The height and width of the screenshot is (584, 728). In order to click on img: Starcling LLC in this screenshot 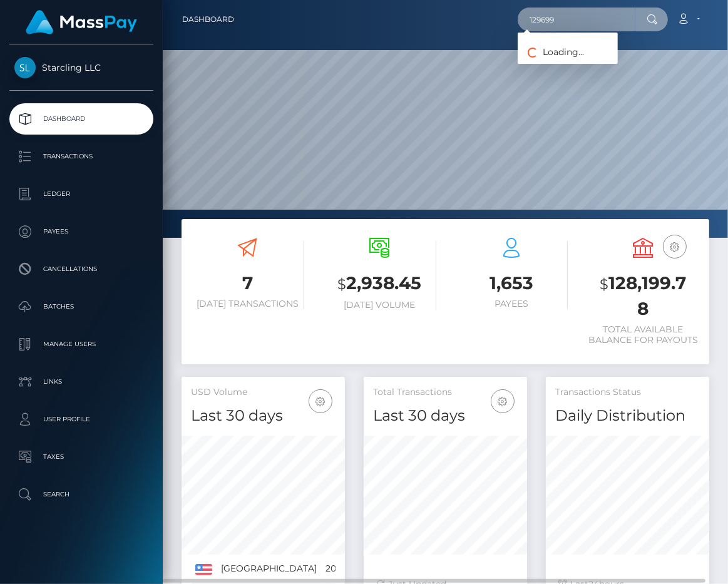, I will do `click(25, 68)`.